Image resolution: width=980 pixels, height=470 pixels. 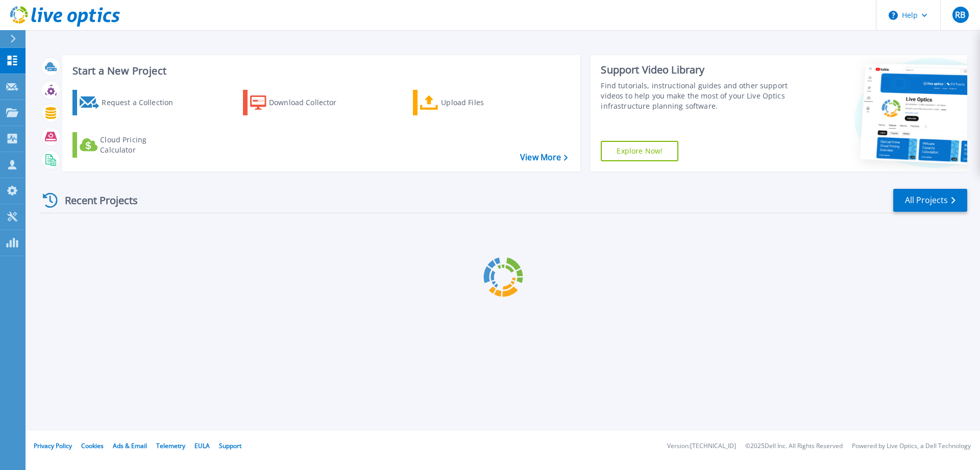 What do you see at coordinates (930, 200) in the screenshot?
I see `a: All Projects` at bounding box center [930, 200].